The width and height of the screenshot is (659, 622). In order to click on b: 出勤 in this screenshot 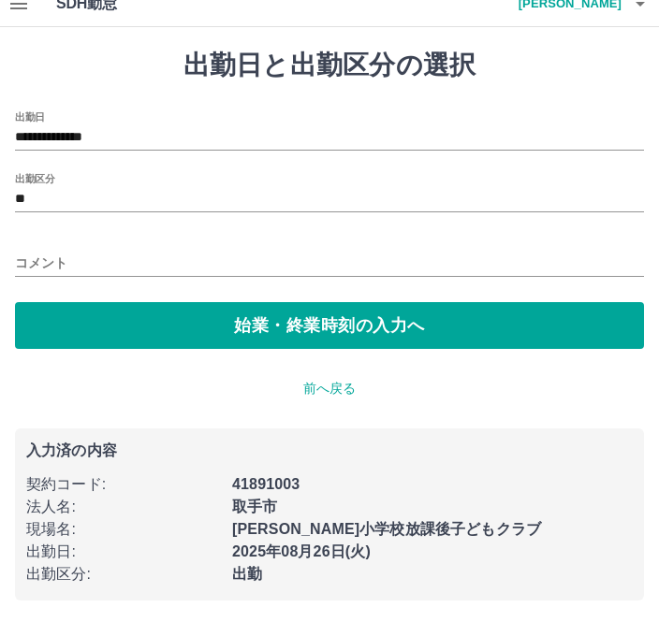, I will do `click(247, 574)`.